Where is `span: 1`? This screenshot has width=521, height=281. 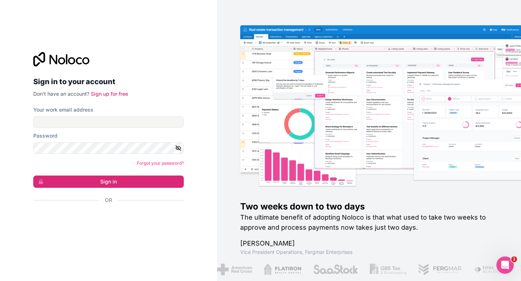
span: 1 is located at coordinates (514, 260).